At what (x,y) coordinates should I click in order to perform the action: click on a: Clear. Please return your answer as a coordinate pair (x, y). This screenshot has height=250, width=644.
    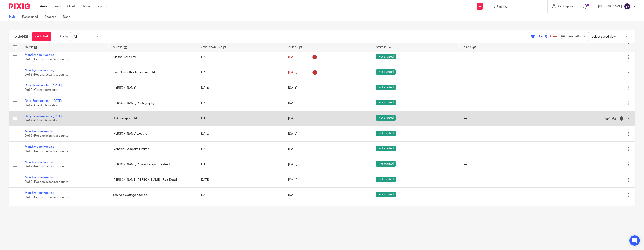
    Looking at the image, I should click on (554, 36).